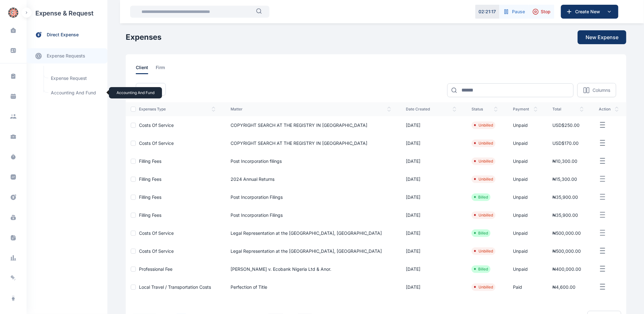 The height and width of the screenshot is (314, 644). Describe the element at coordinates (565, 161) in the screenshot. I see `span: ₦10,300.00` at that location.